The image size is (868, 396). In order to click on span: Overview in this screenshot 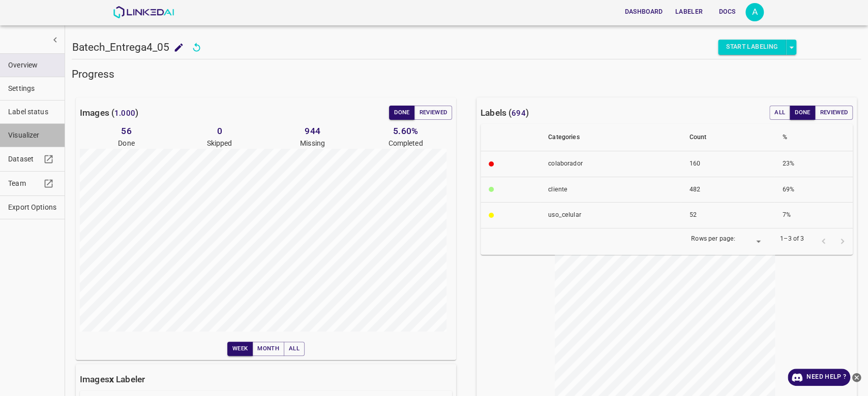, I will do `click(32, 65)`.